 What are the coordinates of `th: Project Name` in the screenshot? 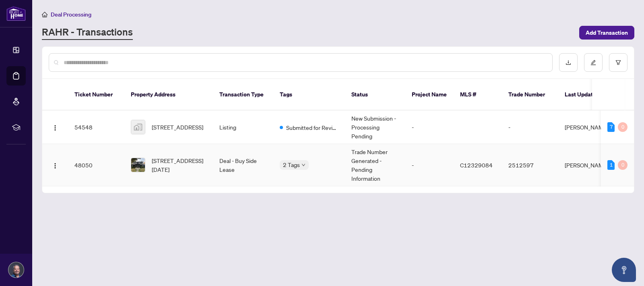 It's located at (430, 95).